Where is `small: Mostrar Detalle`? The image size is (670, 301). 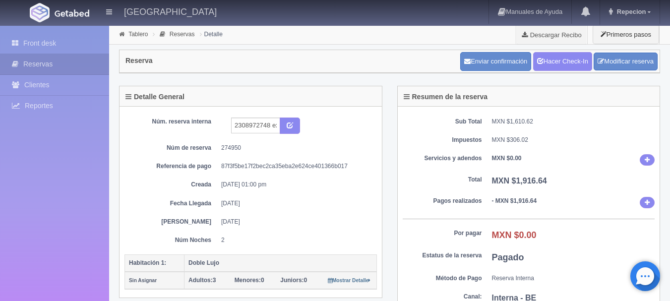 small: Mostrar Detalle is located at coordinates (349, 280).